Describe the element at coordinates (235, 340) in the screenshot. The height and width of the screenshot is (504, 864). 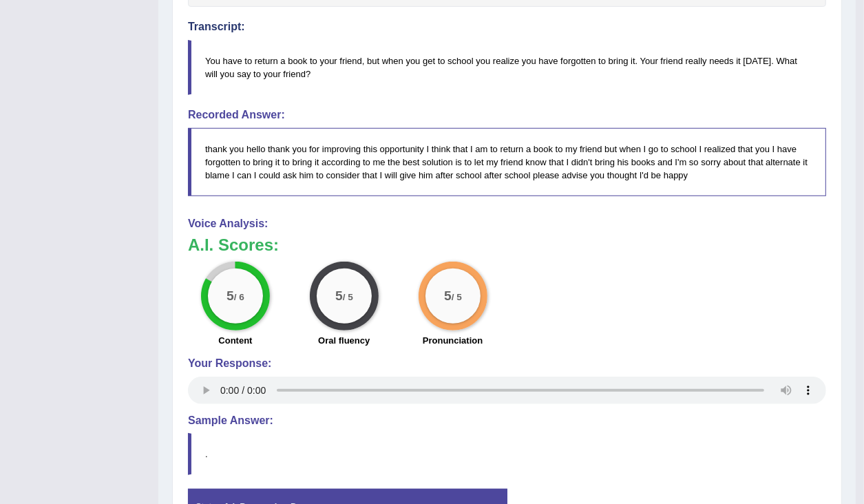
I see `label: Content` at that location.